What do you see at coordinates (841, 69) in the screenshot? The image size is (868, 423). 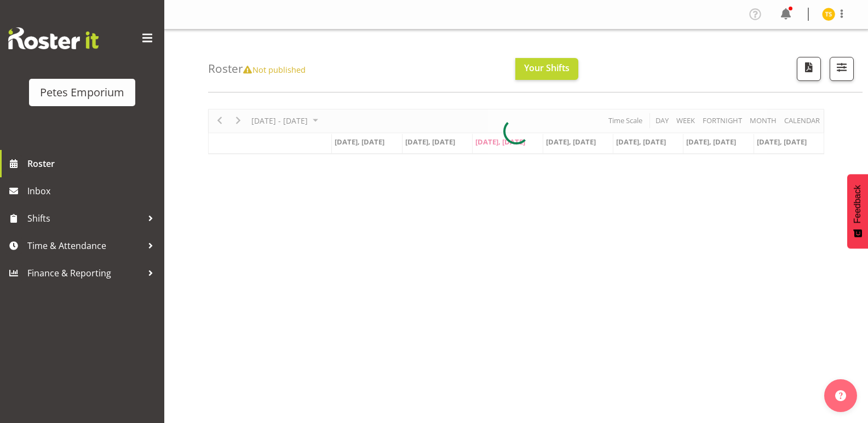 I see `button: Filter Shifts` at bounding box center [841, 69].